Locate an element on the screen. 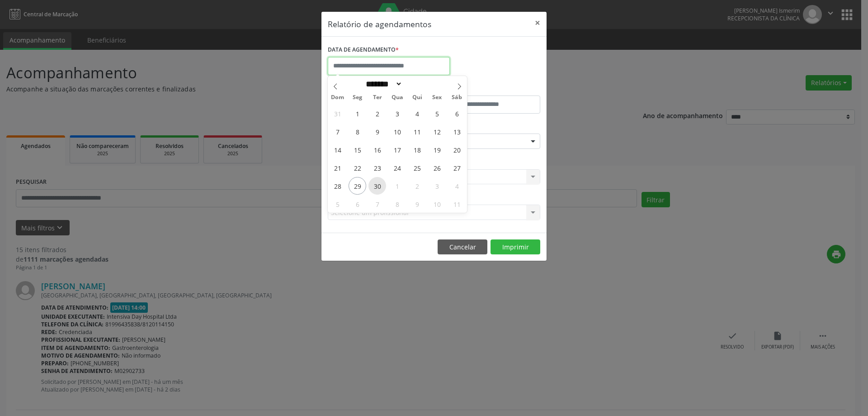  h5: Relatório de agendamentos is located at coordinates (379, 24).